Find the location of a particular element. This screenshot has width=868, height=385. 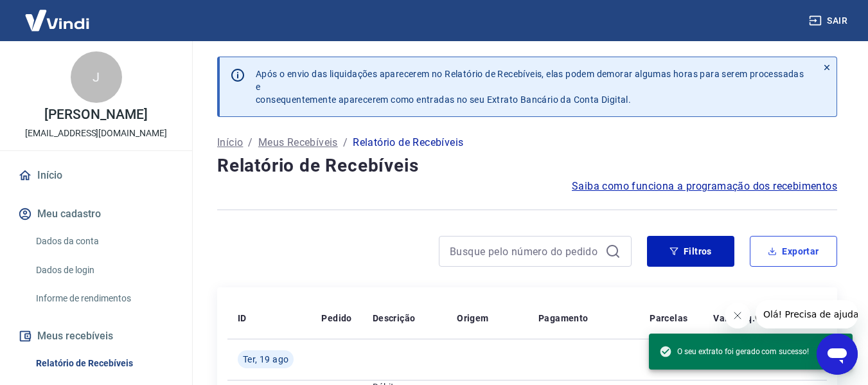

p: Pagamento is located at coordinates (564, 318).